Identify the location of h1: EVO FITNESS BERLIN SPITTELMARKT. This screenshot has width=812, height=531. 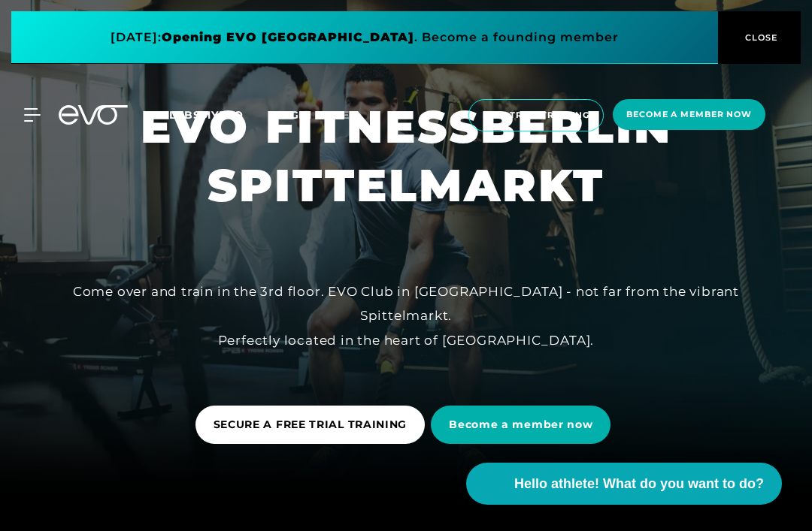
(406, 157).